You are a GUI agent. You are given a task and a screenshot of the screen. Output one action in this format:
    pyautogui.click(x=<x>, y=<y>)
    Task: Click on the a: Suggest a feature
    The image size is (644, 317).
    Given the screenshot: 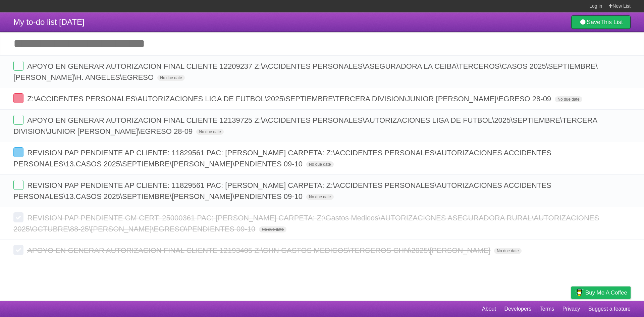 What is the action you would take?
    pyautogui.click(x=610, y=309)
    